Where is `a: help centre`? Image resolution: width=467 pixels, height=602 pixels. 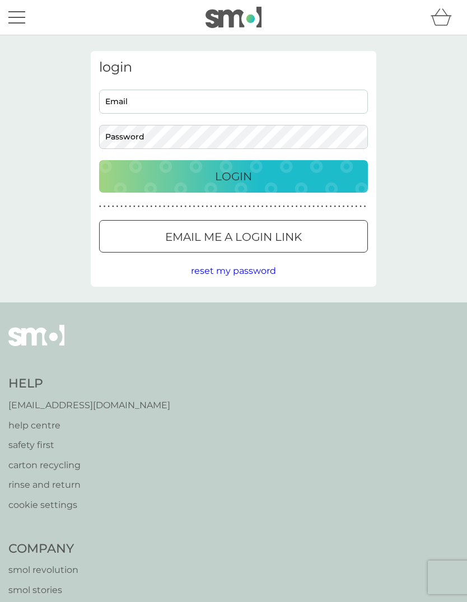
a: help centre is located at coordinates (89, 426).